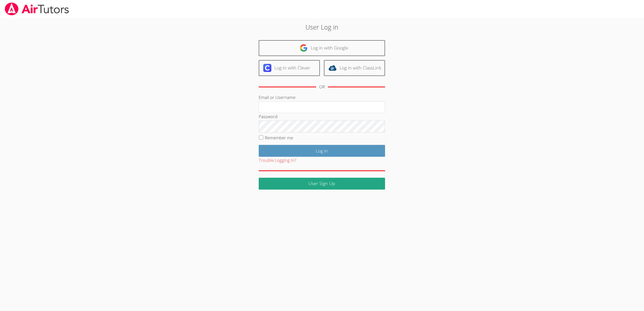 This screenshot has width=644, height=311. Describe the element at coordinates (303, 48) in the screenshot. I see `img: google-logo-50288ca7cdecda66e5e0955fdab243c47b7ad437acaf1139b6f446037453330a.svg` at that location.